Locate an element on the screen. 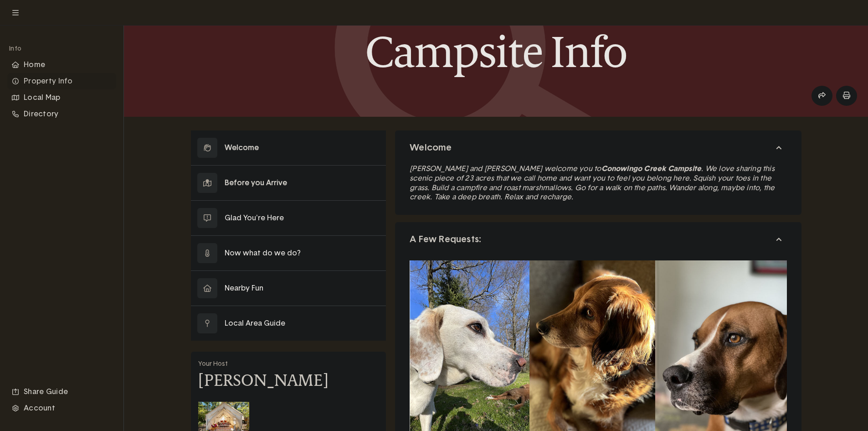 This screenshot has width=868, height=431. div: Account is located at coordinates (62, 407).